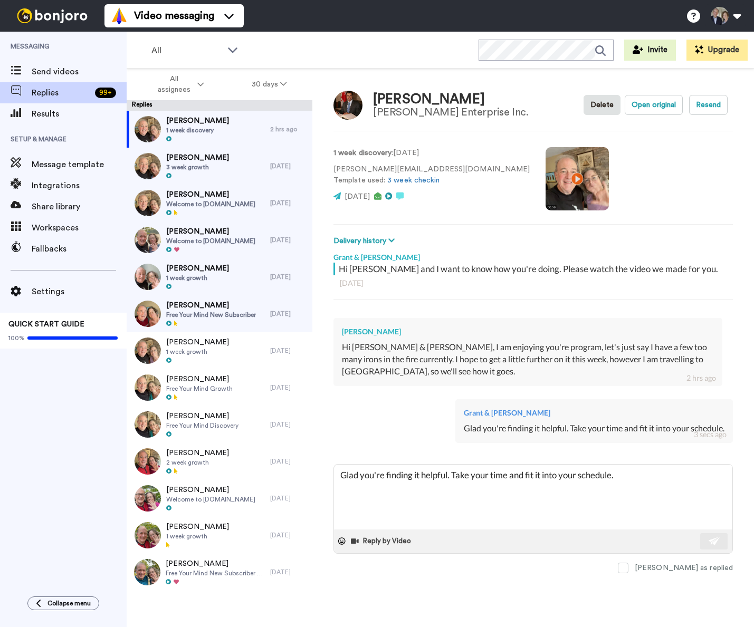  I want to click on img: 4cbec5c5-8b01-4682-b35a-09f594a1929e-thumb.jpg, so click(148, 388).